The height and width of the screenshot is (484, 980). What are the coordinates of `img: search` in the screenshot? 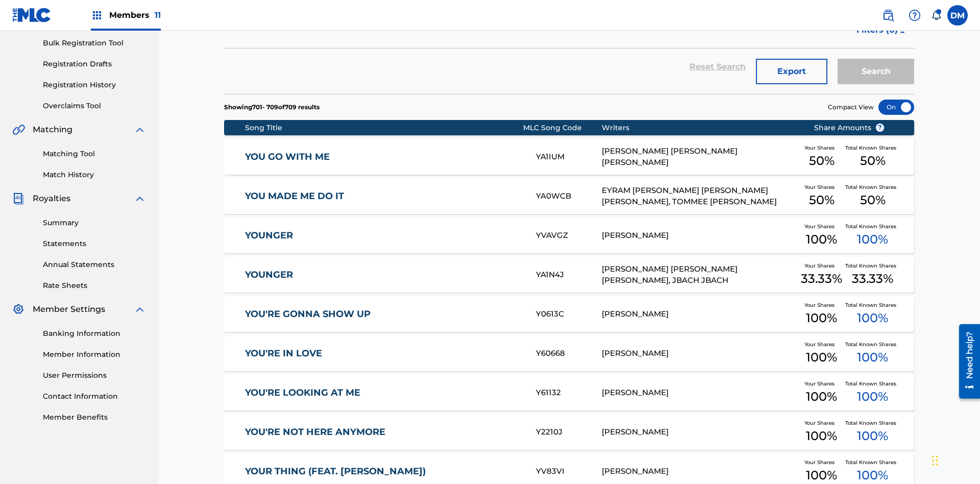 It's located at (888, 15).